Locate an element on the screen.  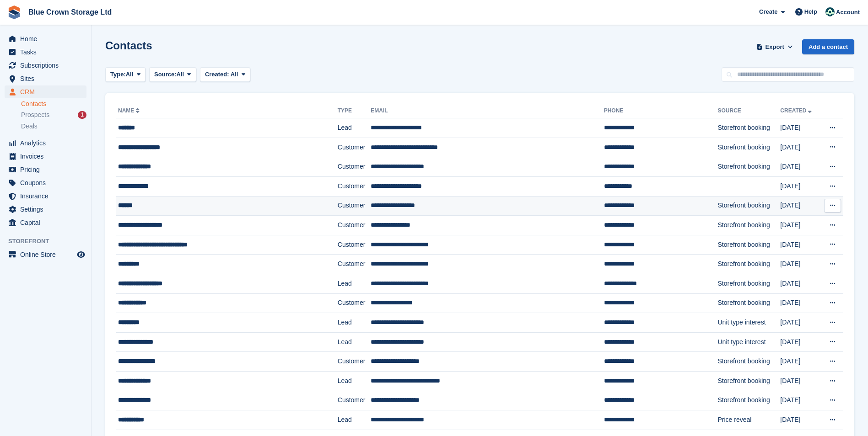
a: Deals is located at coordinates (54, 126).